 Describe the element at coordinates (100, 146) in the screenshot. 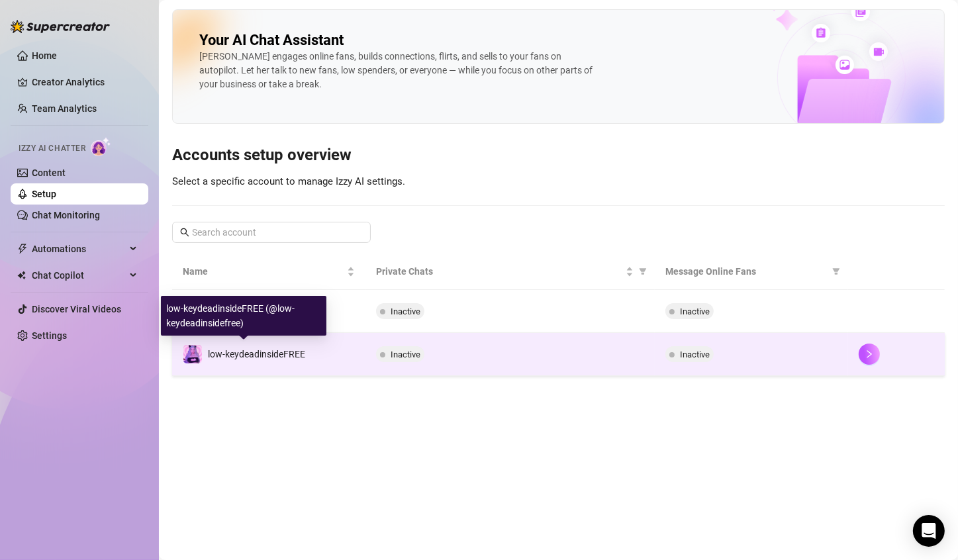

I see `img: AI Chatter` at that location.